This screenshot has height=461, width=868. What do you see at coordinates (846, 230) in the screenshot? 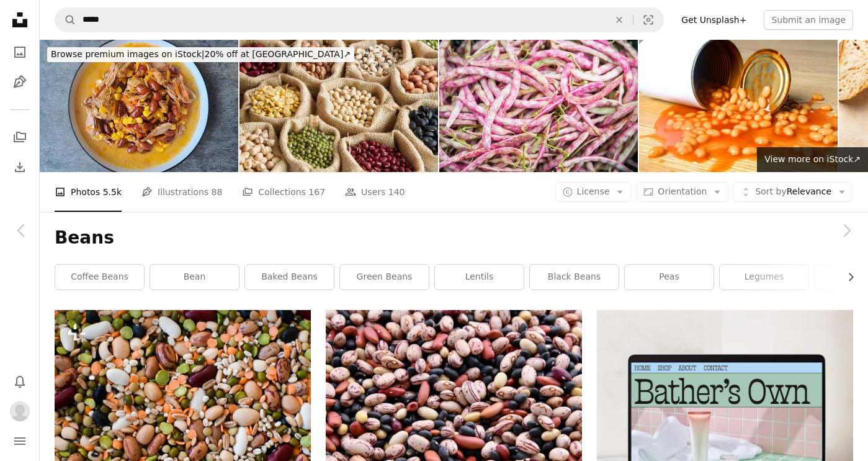
I see `a: Next` at bounding box center [846, 230].